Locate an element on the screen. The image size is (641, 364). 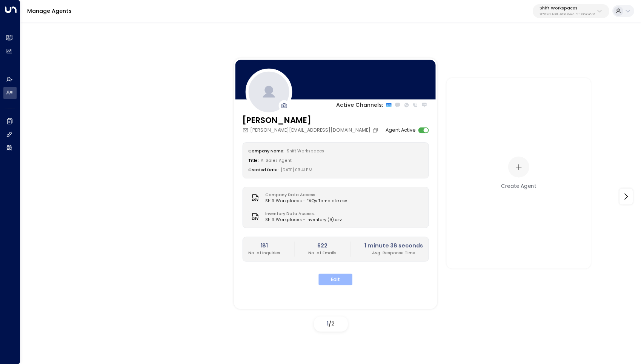
label: Title: is located at coordinates (254, 161).